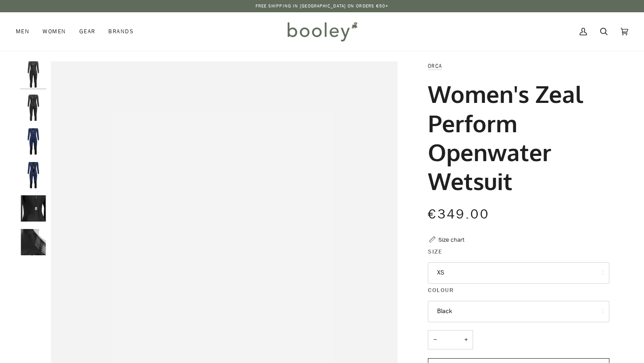  Describe the element at coordinates (515, 137) in the screenshot. I see `h1: Women's Zeal Perform Openwater Wetsuit` at that location.